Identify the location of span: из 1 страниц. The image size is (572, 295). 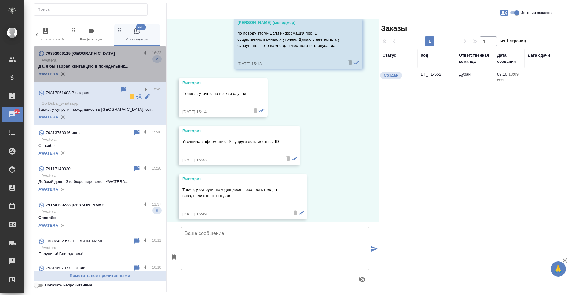
(514, 42).